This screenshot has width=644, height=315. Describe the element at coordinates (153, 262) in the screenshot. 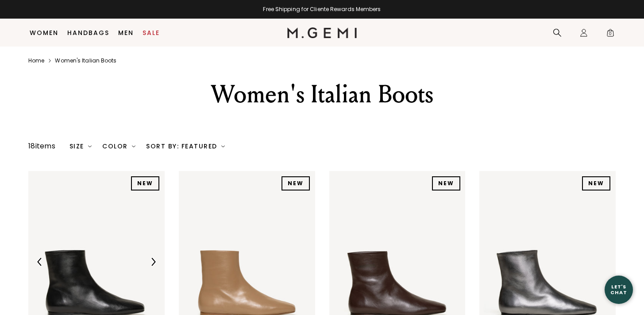

I see `img: Next Arrow` at that location.